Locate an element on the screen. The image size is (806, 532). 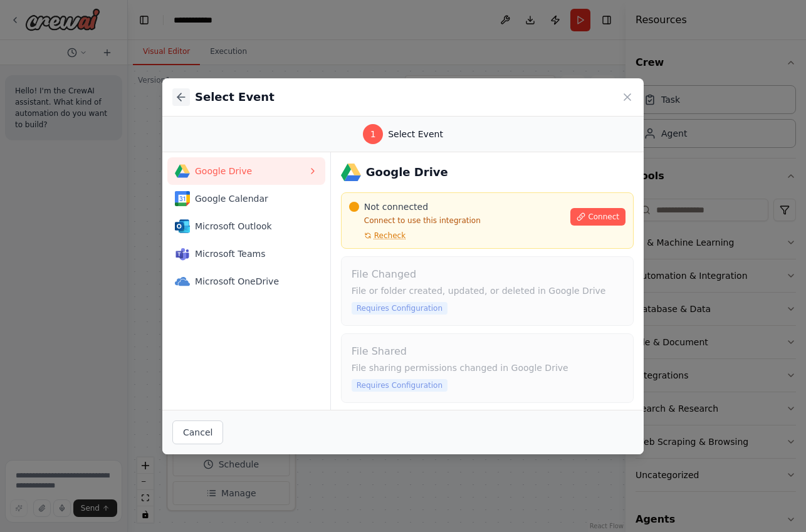
button: Microsoft TeamsMicrosoft Teams is located at coordinates (246, 254).